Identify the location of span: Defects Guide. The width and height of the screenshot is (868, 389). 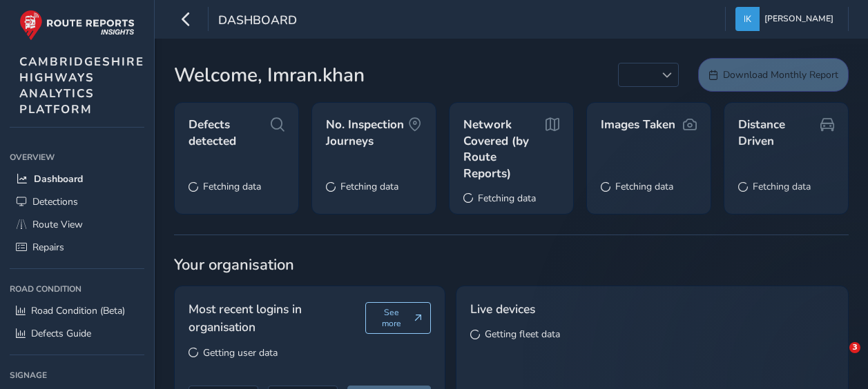
(61, 333).